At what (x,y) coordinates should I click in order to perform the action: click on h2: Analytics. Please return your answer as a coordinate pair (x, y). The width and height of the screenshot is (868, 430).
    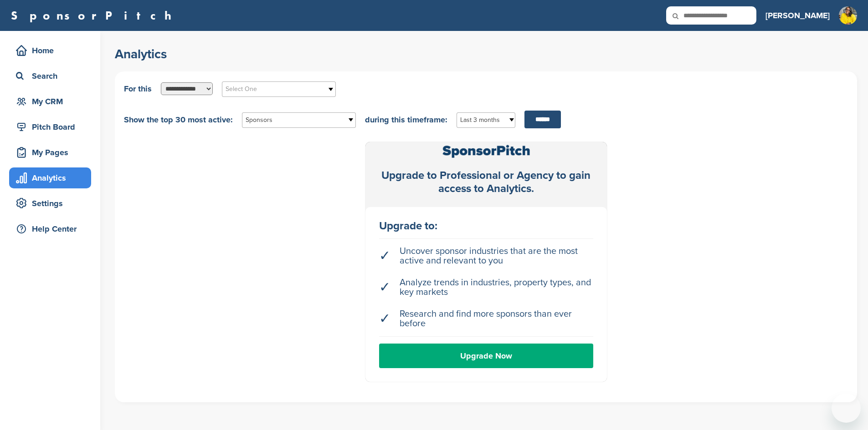
    Looking at the image, I should click on (486, 54).